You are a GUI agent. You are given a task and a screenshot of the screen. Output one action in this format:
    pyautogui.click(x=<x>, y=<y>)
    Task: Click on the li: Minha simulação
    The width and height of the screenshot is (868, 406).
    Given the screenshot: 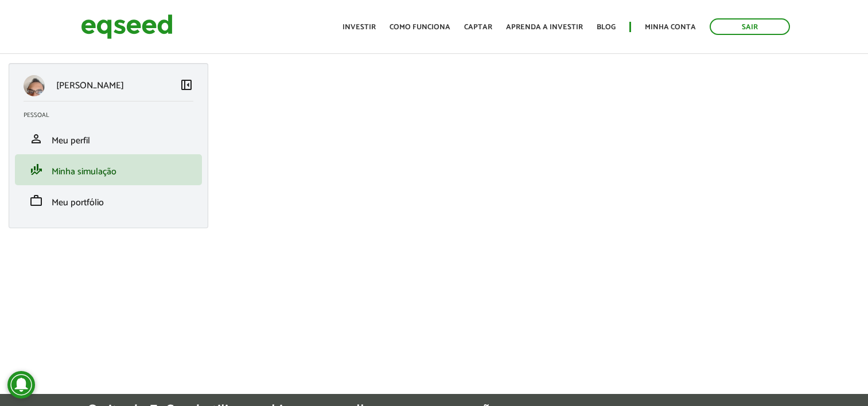 What is the action you would take?
    pyautogui.click(x=108, y=170)
    